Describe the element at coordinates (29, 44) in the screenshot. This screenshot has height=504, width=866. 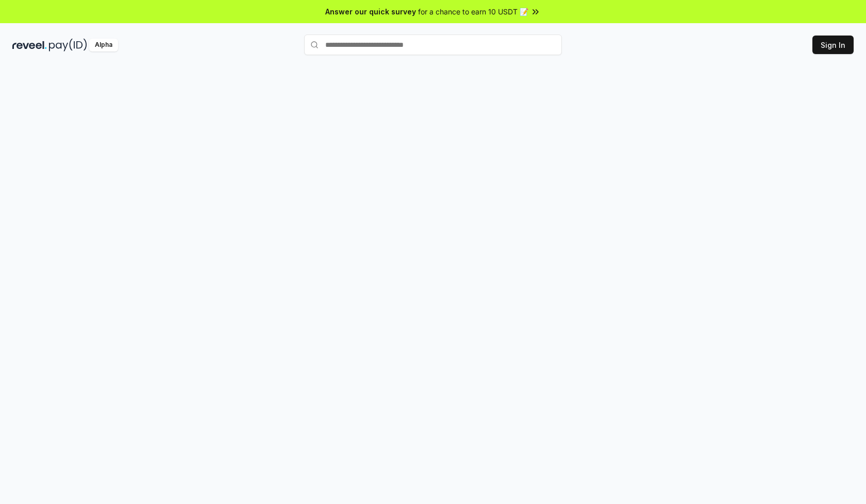
I see `img: reveel_dark` at that location.